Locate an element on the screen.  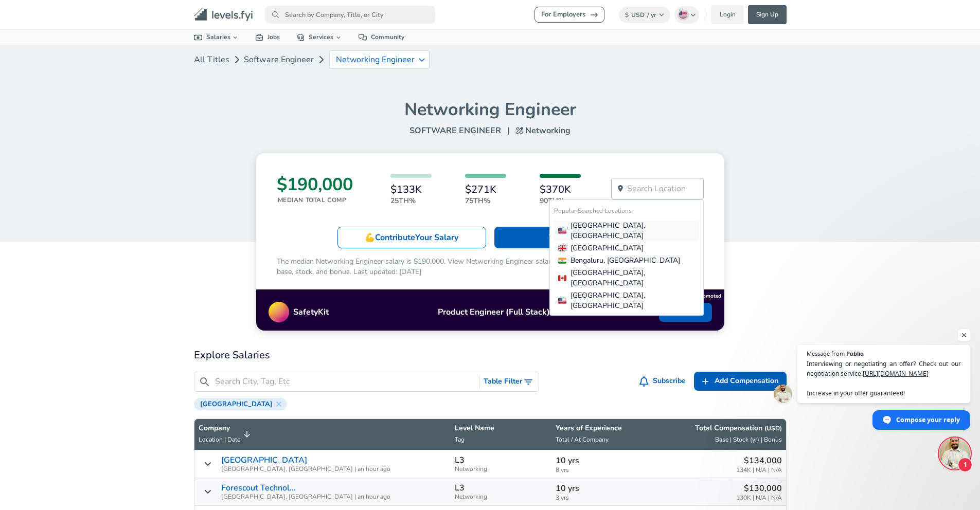
a: Salaries is located at coordinates (217, 37).